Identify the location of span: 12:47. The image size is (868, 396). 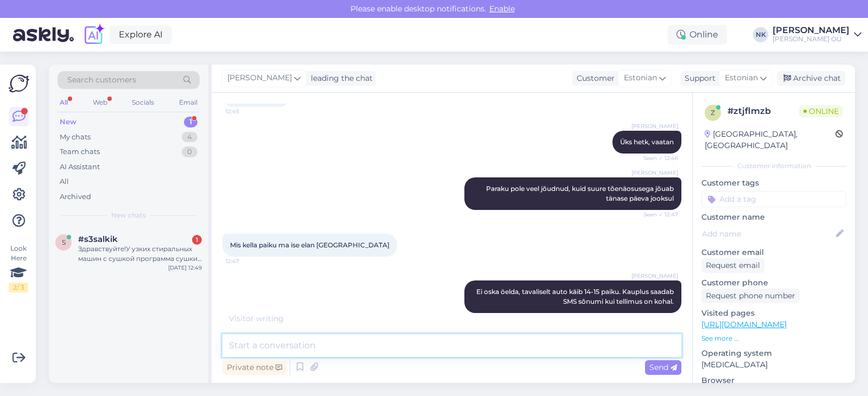
(246, 261).